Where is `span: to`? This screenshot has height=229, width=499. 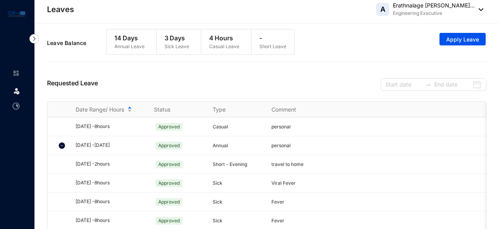 span: to is located at coordinates (428, 85).